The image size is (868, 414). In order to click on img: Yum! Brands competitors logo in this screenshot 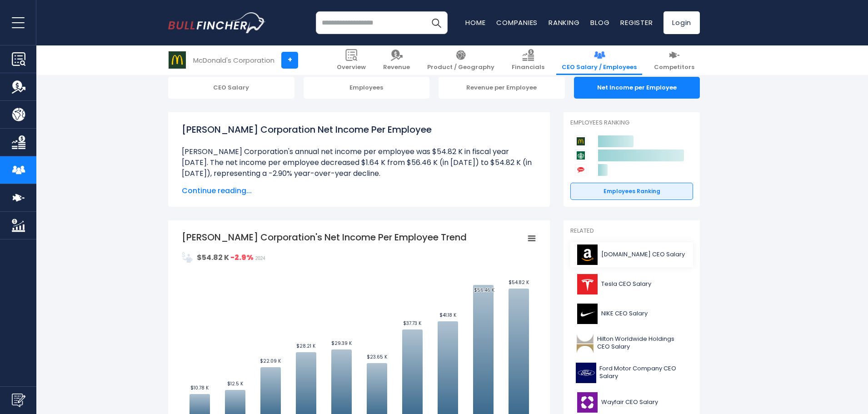, I will do `click(581, 170)`.